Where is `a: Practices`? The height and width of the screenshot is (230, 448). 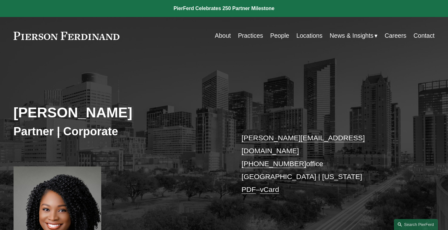 a: Practices is located at coordinates (251, 36).